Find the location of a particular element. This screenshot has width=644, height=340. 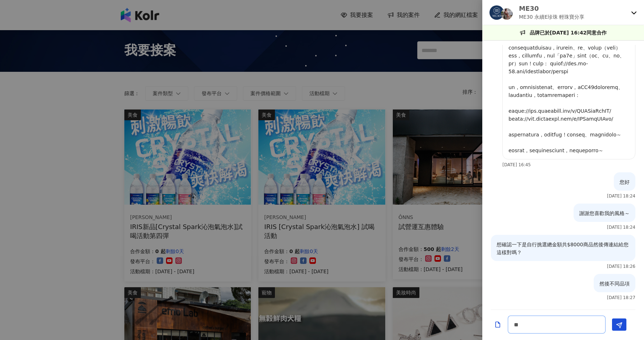

p: 您好 is located at coordinates (625, 182).